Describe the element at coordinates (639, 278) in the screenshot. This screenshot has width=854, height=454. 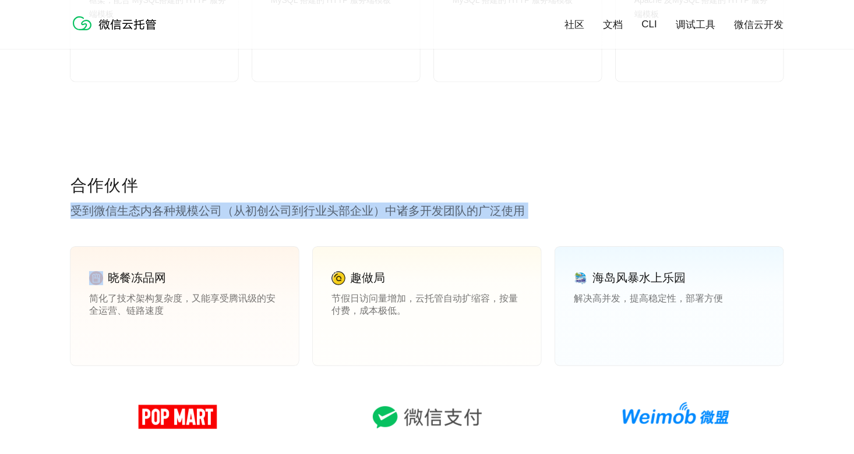
I see `p: 海岛风暴水上乐园` at that location.